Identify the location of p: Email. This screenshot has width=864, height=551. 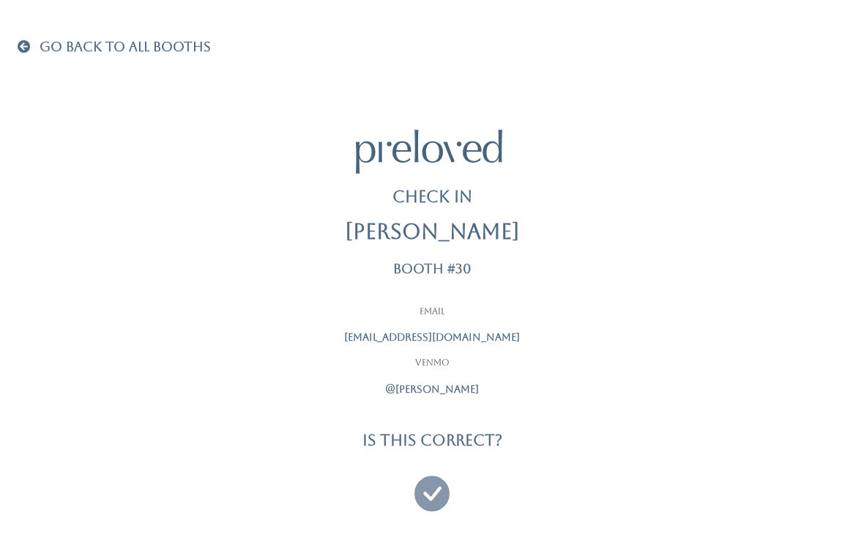
(432, 312).